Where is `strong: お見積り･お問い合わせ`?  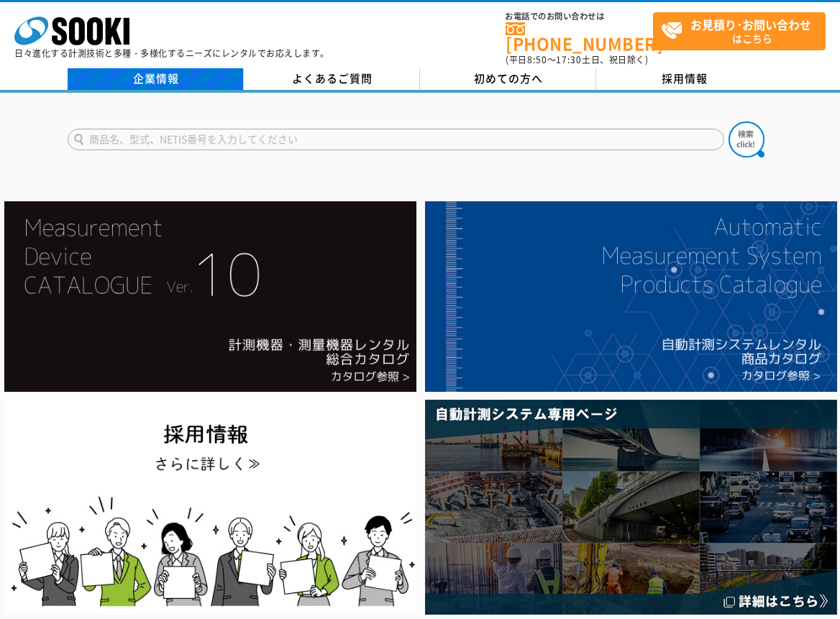 strong: お見積り･お問い合わせ is located at coordinates (750, 25).